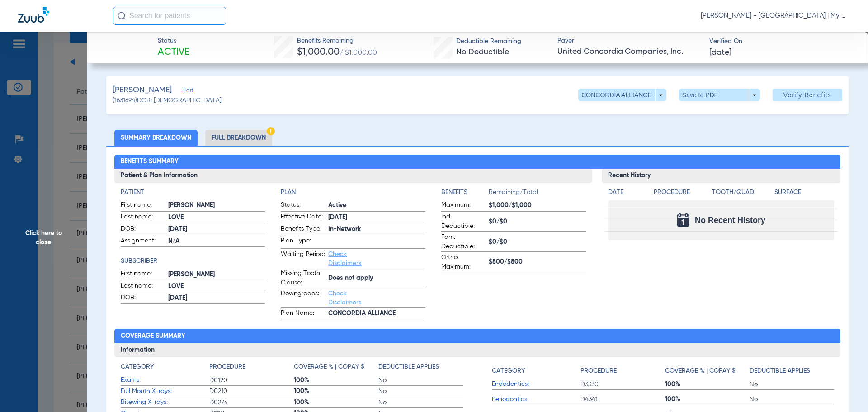 The image size is (868, 412). Describe the element at coordinates (482, 52) in the screenshot. I see `span: No Deductible` at that location.